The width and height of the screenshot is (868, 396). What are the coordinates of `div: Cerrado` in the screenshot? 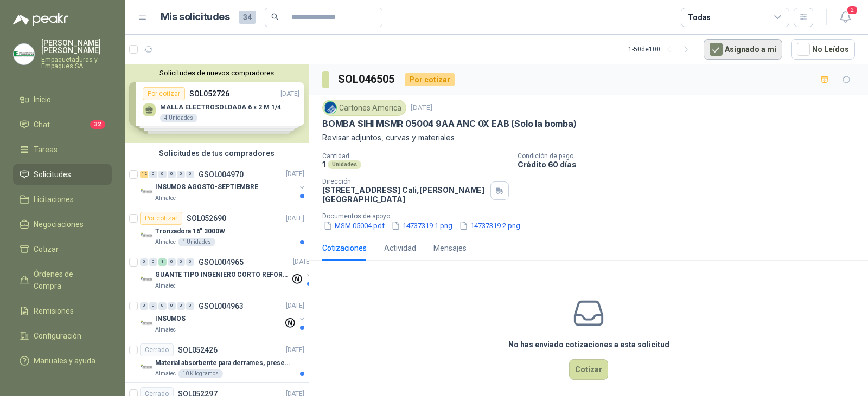 It's located at (156, 350).